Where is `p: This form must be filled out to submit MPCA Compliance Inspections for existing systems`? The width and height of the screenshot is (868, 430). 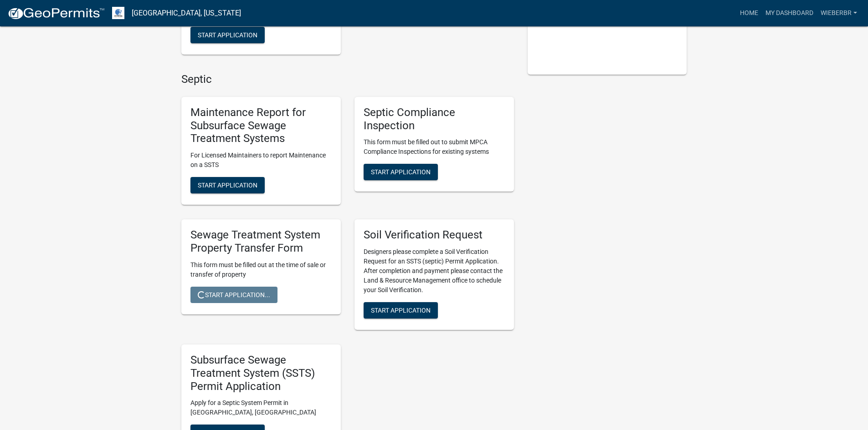 p: This form must be filled out to submit MPCA Compliance Inspections for existing systems is located at coordinates (434, 147).